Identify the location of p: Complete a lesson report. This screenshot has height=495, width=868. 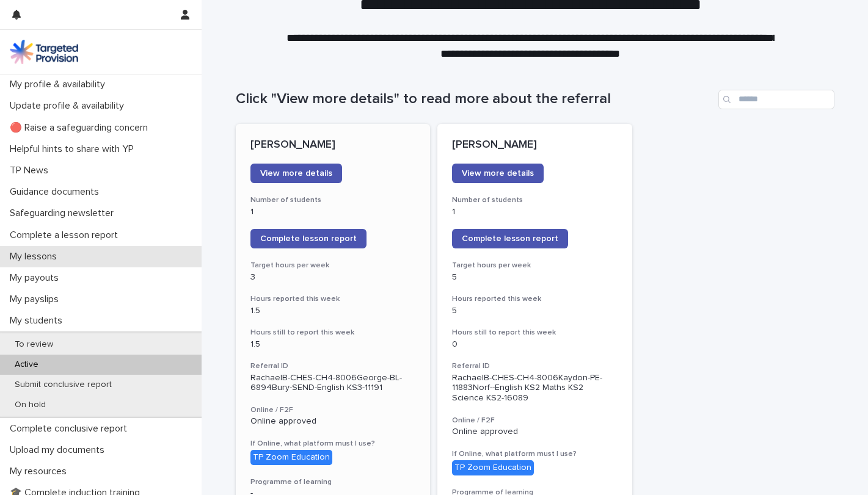
(66, 235).